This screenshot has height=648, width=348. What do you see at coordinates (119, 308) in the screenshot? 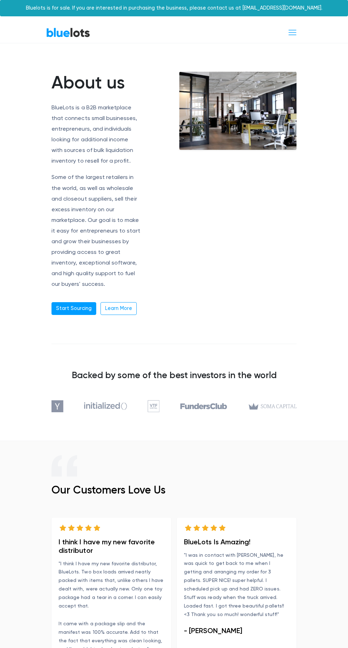
I see `a: Learn More` at bounding box center [119, 308].